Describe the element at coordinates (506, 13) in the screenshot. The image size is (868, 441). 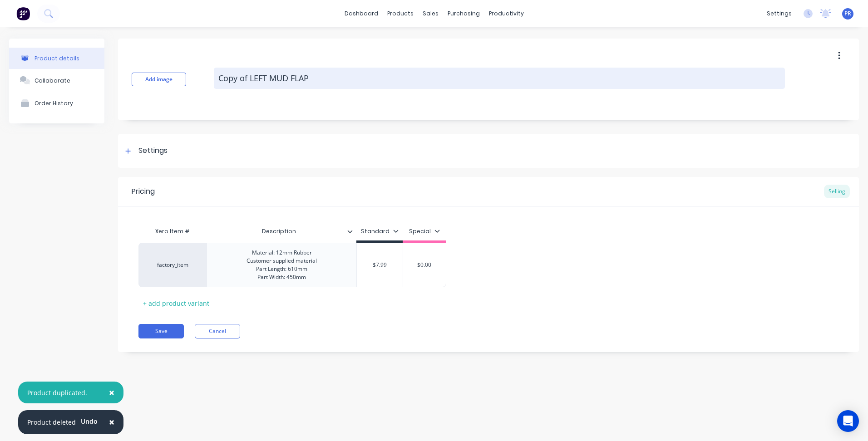
I see `div: productivity` at that location.